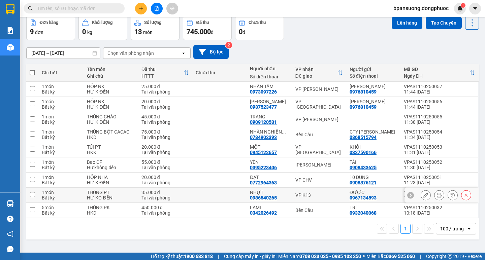 Image resolution: width=485 pixels, height=260 pixels. What do you see at coordinates (32, 32) in the screenshot?
I see `span: 9` at bounding box center [32, 32].